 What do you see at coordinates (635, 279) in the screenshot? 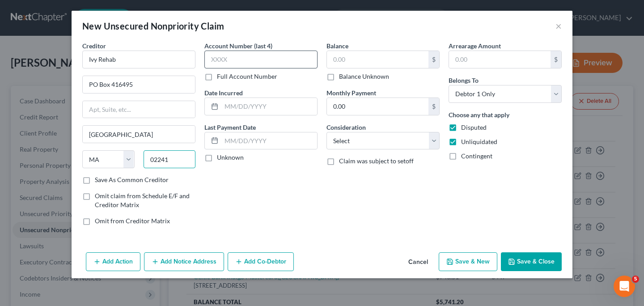
I see `span: 5` at bounding box center [635, 279].